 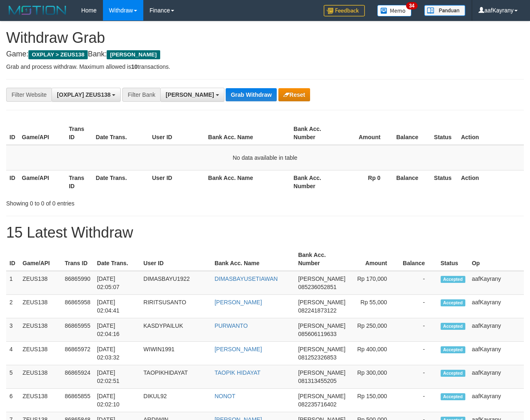 I want to click on td: 86865924, so click(x=77, y=377).